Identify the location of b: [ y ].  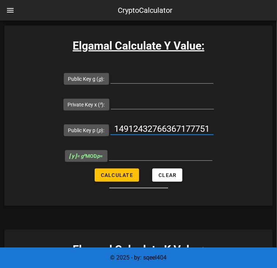
(73, 156).